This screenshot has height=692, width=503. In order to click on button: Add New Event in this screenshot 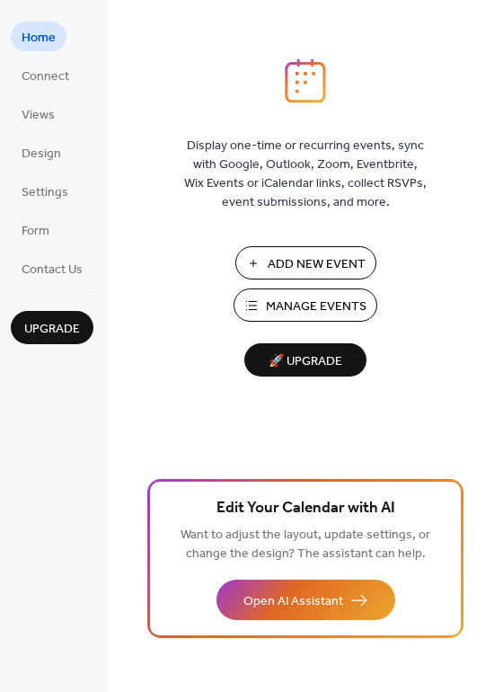, I will do `click(306, 262)`.